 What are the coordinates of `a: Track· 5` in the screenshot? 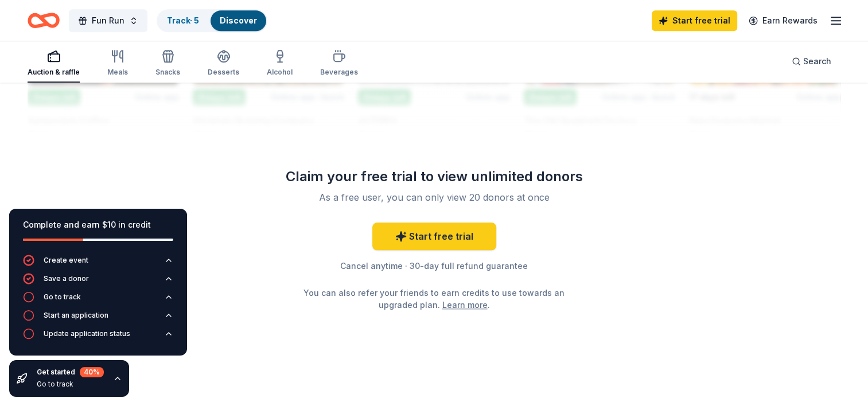 It's located at (183, 20).